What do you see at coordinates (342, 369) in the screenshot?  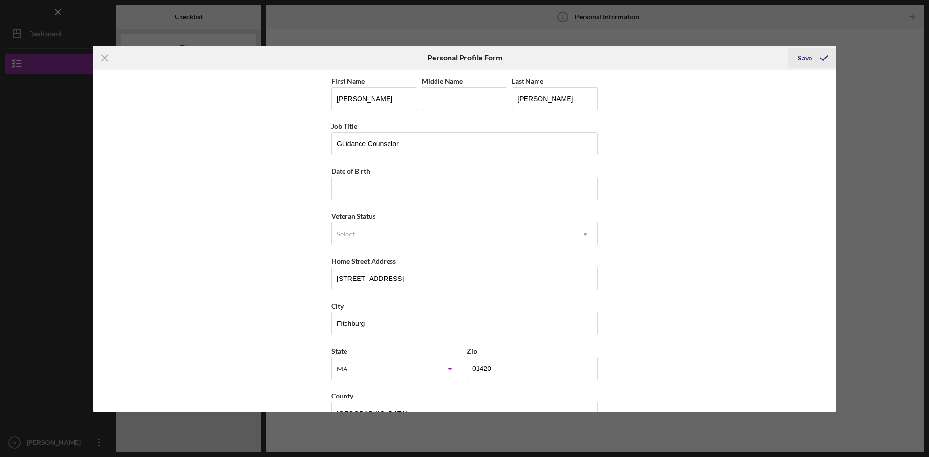 I see `div: MA` at bounding box center [342, 369].